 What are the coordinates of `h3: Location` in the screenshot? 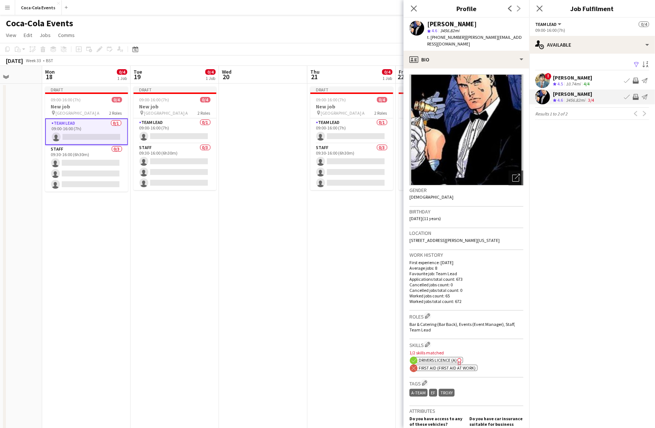 It's located at (467, 233).